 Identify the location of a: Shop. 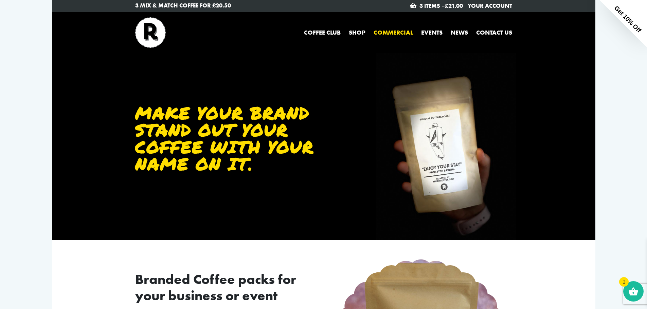
(357, 32).